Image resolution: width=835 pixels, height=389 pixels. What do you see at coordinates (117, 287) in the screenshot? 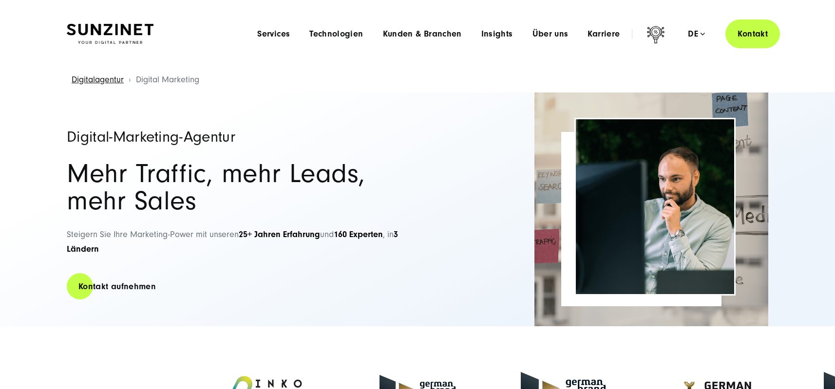
I see `a: Kontakt aufnehmen` at bounding box center [117, 287].